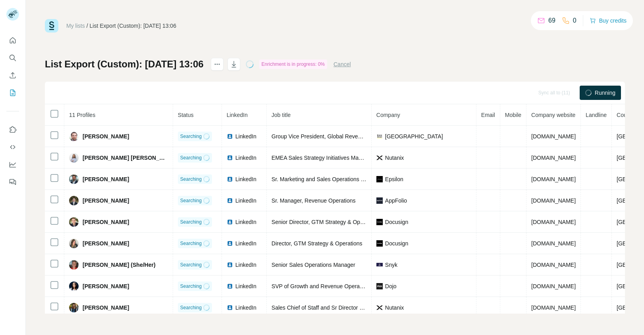 This screenshot has width=644, height=335. What do you see at coordinates (394, 308) in the screenshot?
I see `span: Nutanix` at bounding box center [394, 308].